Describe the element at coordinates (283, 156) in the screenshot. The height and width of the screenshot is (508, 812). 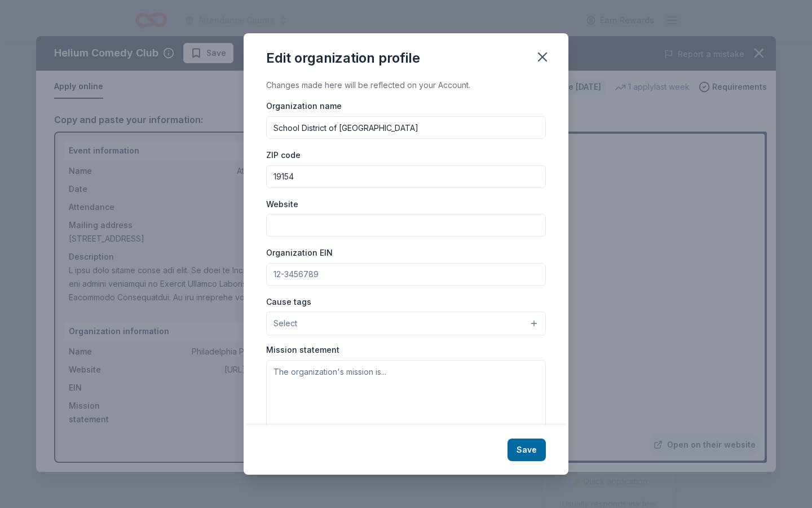
I see `label: ZIP code` at that location.